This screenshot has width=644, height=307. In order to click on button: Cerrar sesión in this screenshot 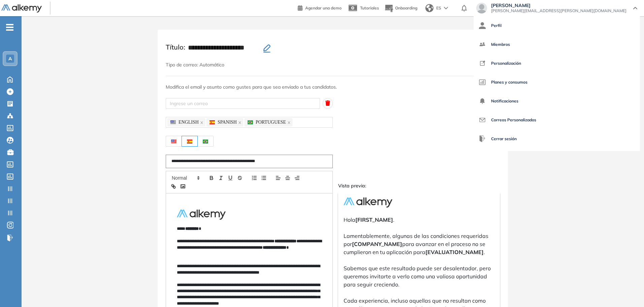, I will do `click(498, 139)`.